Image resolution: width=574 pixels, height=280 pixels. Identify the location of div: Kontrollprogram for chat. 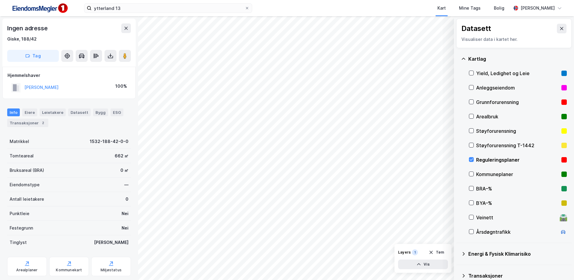
(559, 265).